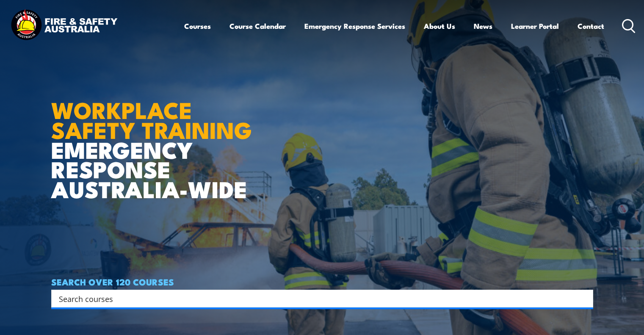  I want to click on button: Search magnifier button, so click(584, 299).